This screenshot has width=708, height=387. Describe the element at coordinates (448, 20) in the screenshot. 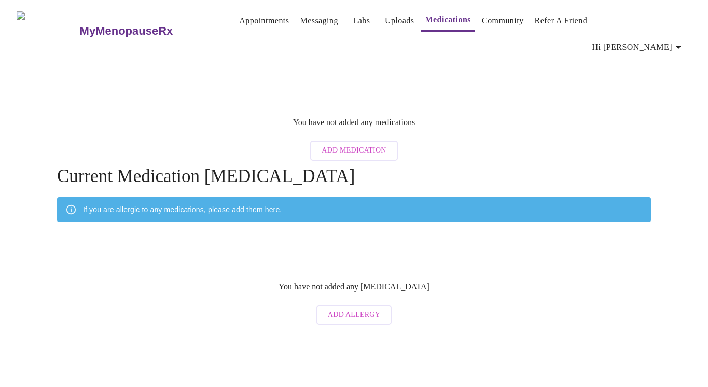

I see `a: Medications` at that location.